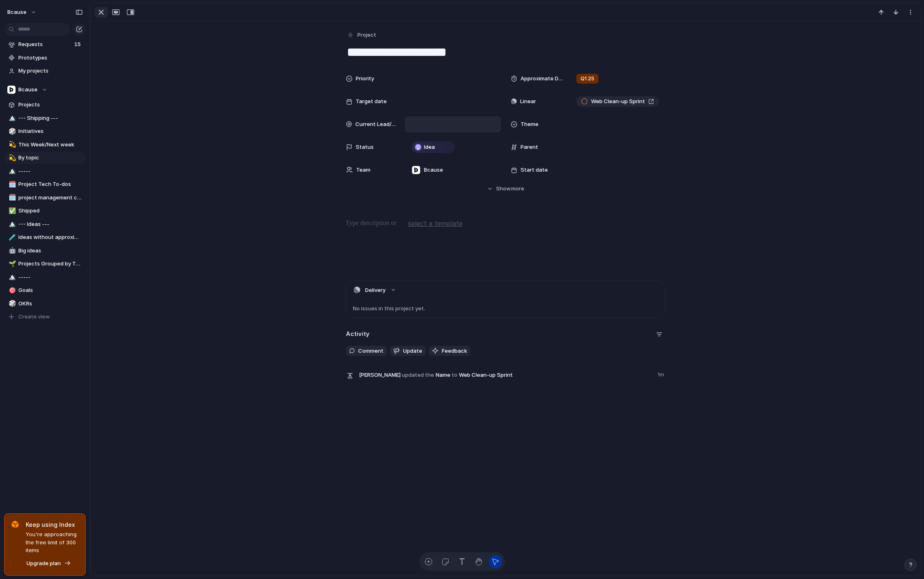  Describe the element at coordinates (45, 58) in the screenshot. I see `a: Prototypes` at that location.